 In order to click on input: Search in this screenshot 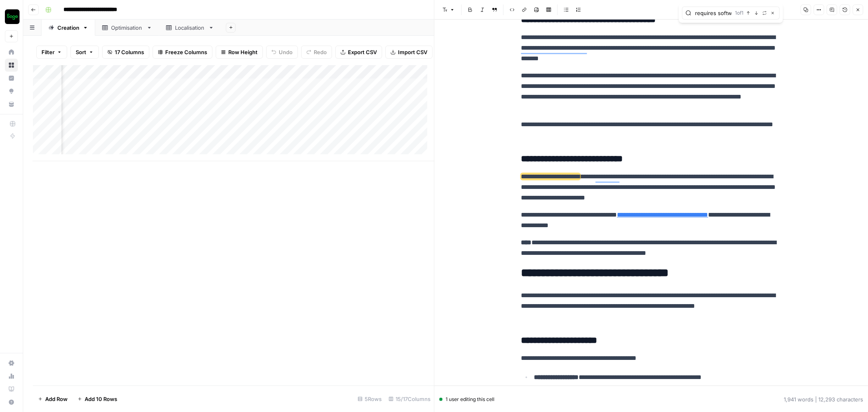, I will do `click(713, 13)`.